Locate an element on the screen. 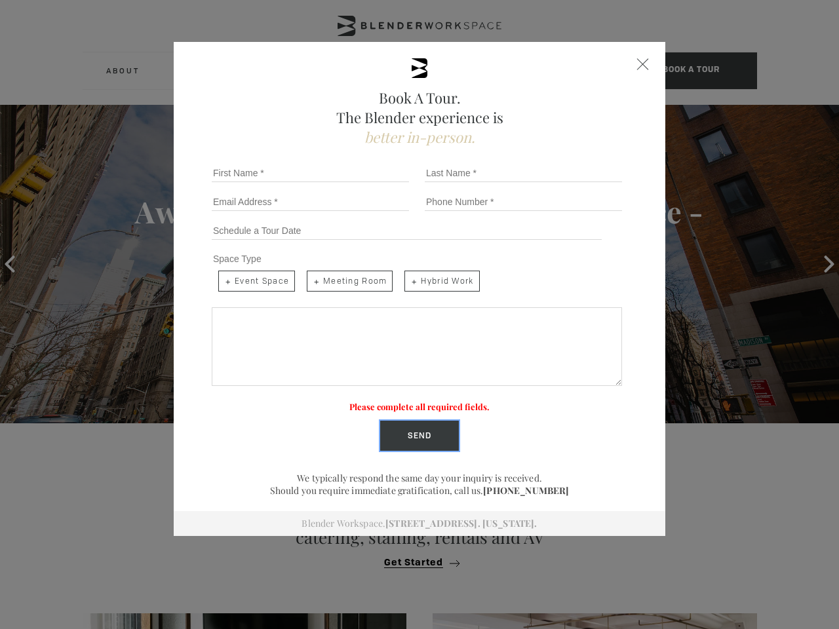 This screenshot has height=629, width=839. div: Close form is located at coordinates (643, 64).